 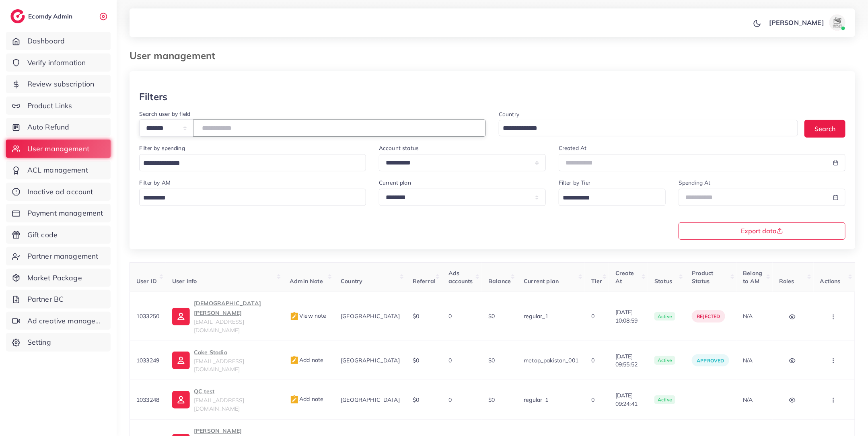 What do you see at coordinates (43, 16) in the screenshot?
I see `a: logoEcomdy Admin` at bounding box center [43, 16].